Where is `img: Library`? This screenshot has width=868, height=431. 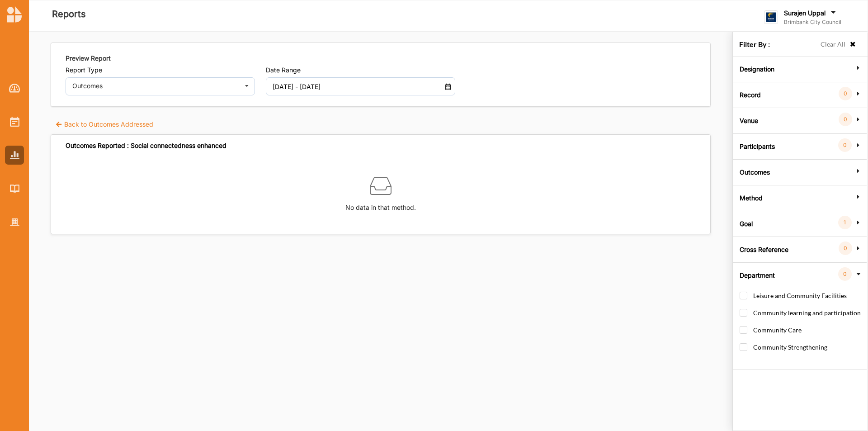
img: Library is located at coordinates (14, 188).